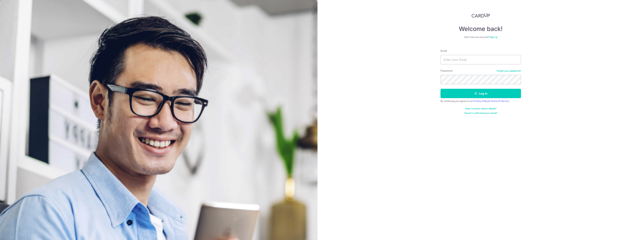 This screenshot has width=644, height=240. I want to click on a: Haven't confirmed your email?, so click(481, 113).